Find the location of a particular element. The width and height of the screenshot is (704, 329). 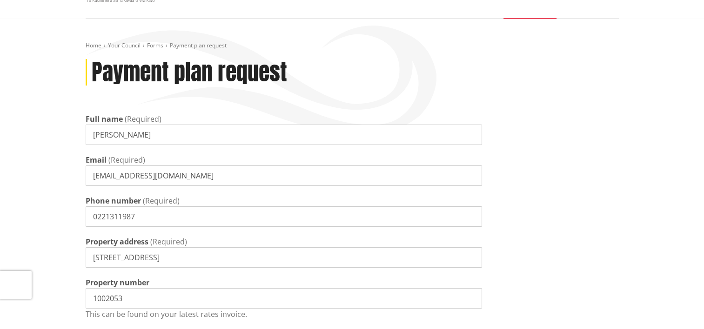

span: Payment plan request is located at coordinates (198, 45).